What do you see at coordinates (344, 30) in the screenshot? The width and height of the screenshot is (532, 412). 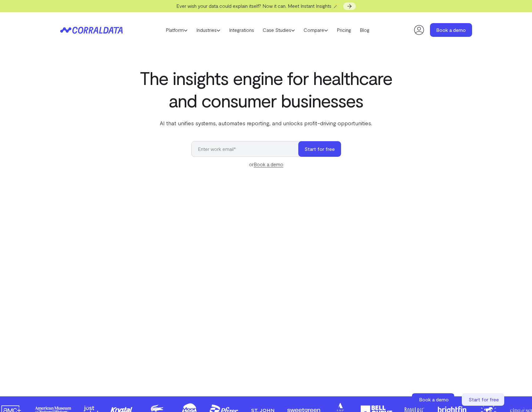 I see `a: Pricing` at bounding box center [344, 30].